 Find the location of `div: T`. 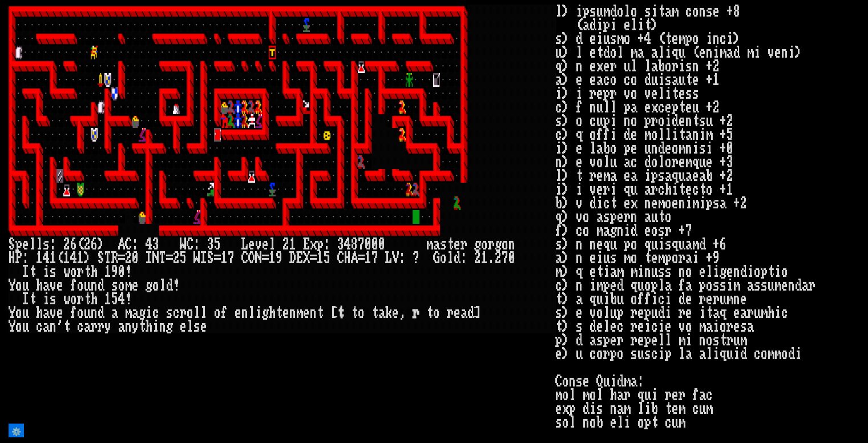

div: T is located at coordinates (108, 258).